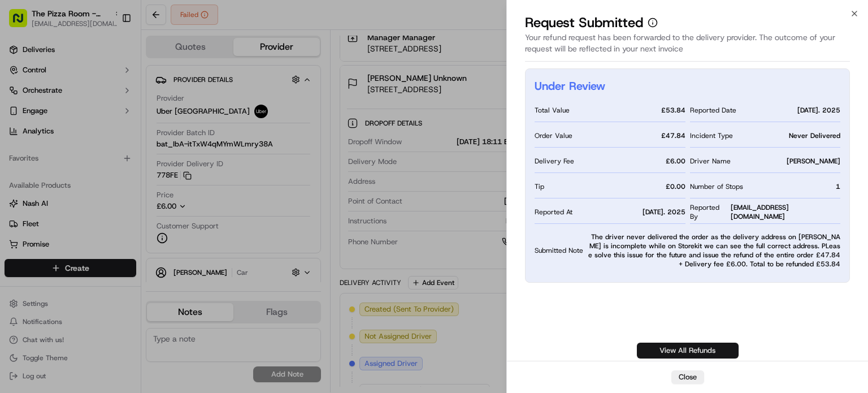 Image resolution: width=868 pixels, height=393 pixels. I want to click on input: Got a question? Start typing here..., so click(117, 78).